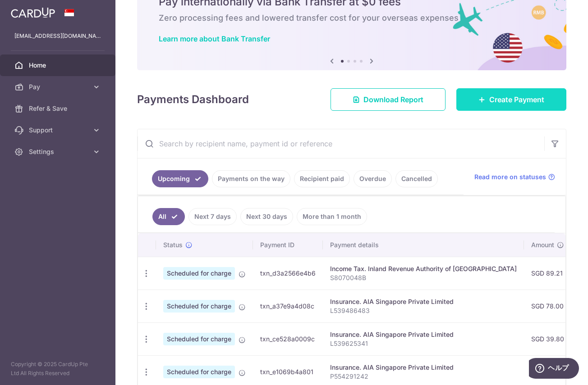 This screenshot has width=588, height=385. Describe the element at coordinates (511, 100) in the screenshot. I see `a: Create Payment` at that location.